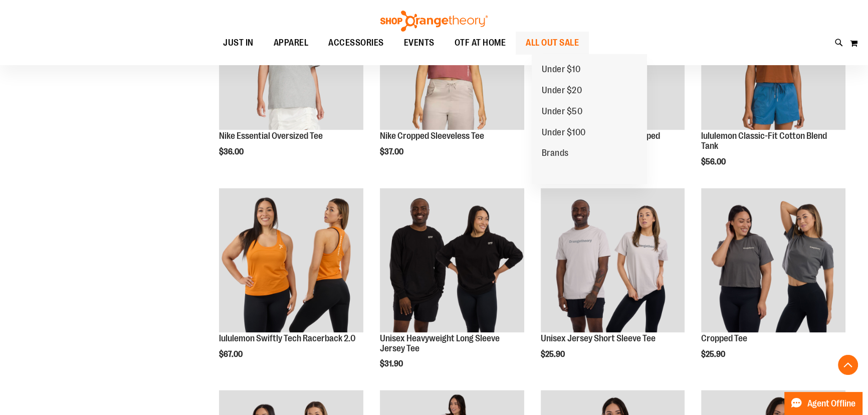 The image size is (868, 415). What do you see at coordinates (562, 91) in the screenshot?
I see `span: Under $20` at bounding box center [562, 91].